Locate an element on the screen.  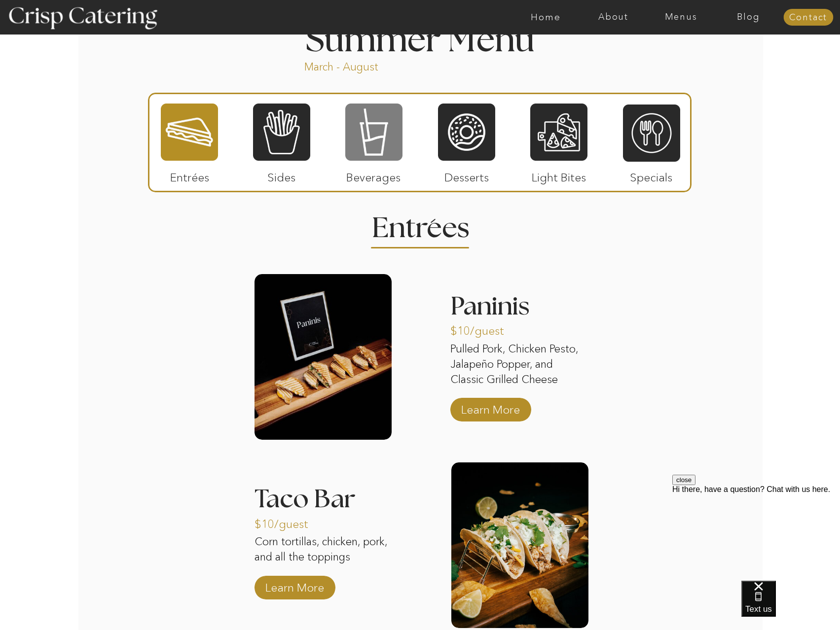
a: Home is located at coordinates (545, 17).